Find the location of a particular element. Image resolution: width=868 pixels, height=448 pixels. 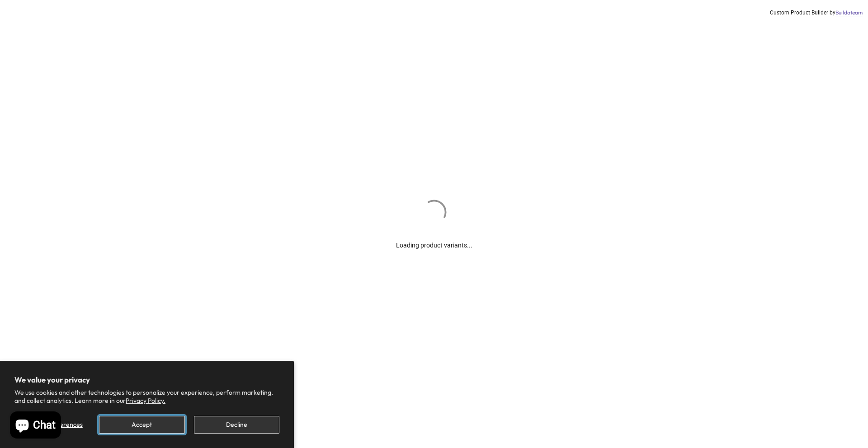

button: Decline is located at coordinates (237, 425).